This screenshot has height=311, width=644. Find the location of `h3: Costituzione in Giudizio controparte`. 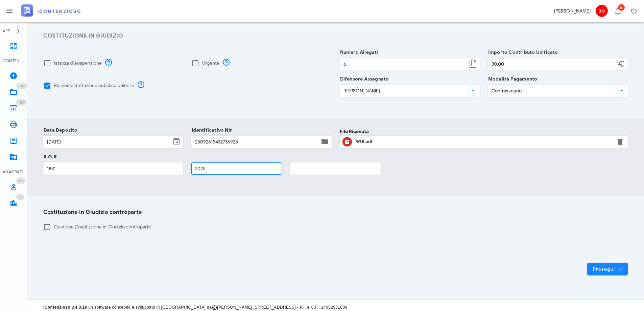

h3: Costituzione in Giudizio controparte is located at coordinates (336, 212).